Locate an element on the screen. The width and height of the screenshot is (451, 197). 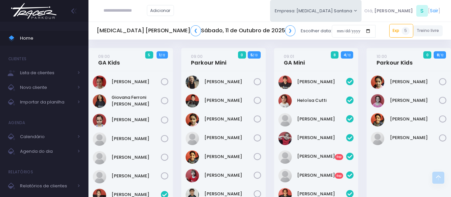
a: 10:00Parkour Kids is located at coordinates (394, 60).